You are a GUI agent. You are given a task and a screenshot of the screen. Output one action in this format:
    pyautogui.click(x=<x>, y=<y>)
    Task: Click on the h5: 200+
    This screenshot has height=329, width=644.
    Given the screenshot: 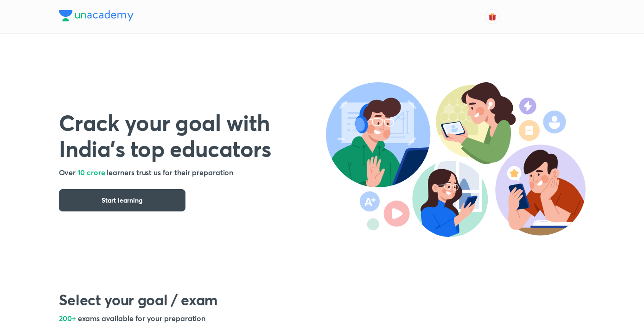 What is the action you would take?
    pyautogui.click(x=322, y=318)
    